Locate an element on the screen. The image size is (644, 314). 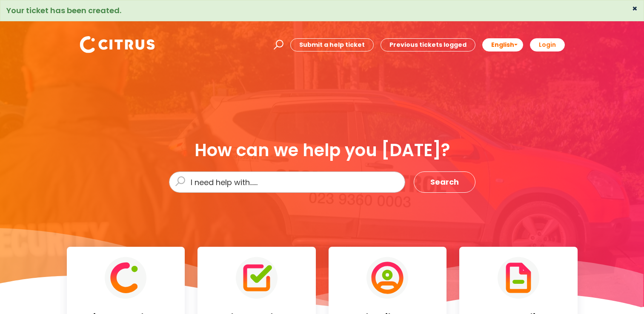
a: Previous tickets logged is located at coordinates (428, 45).